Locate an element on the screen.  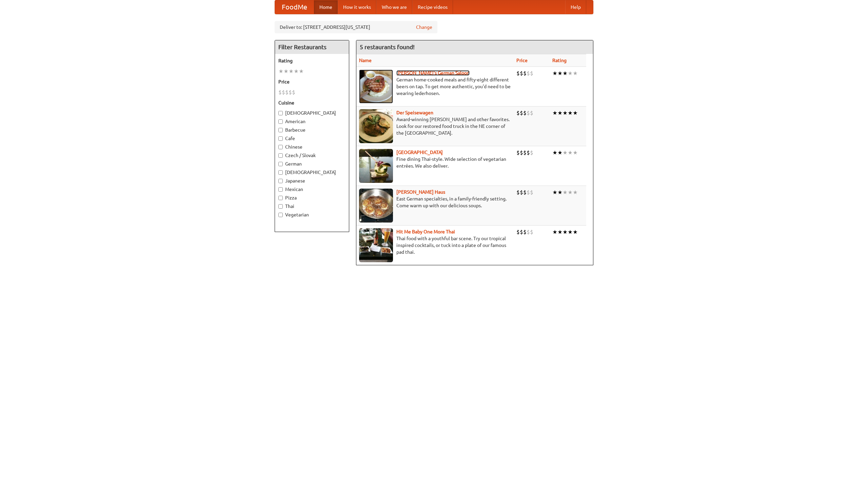
a: Name is located at coordinates (365, 61).